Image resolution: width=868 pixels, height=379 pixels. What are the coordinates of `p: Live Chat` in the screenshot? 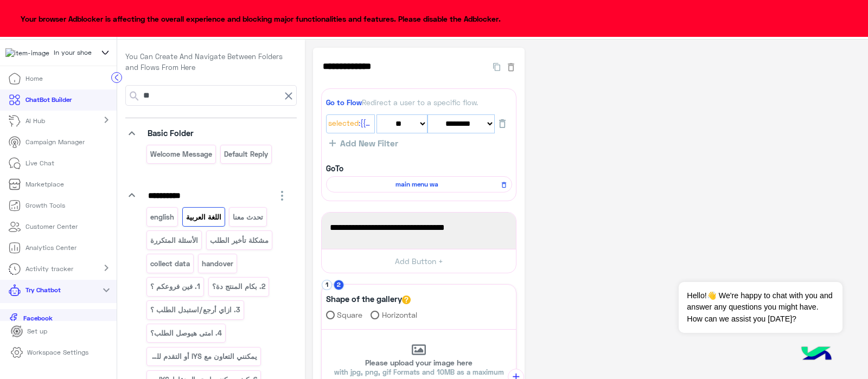 It's located at (40, 163).